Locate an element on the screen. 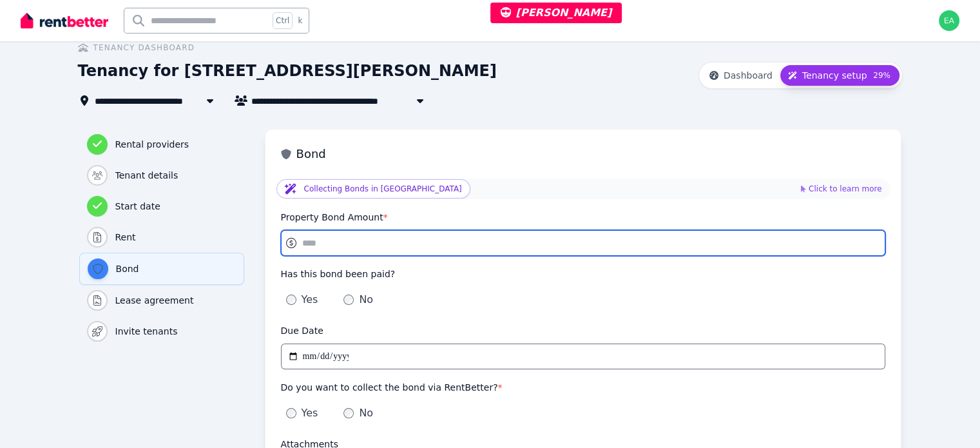 This screenshot has width=980, height=448. h3: Invite tenants is located at coordinates (176, 331).